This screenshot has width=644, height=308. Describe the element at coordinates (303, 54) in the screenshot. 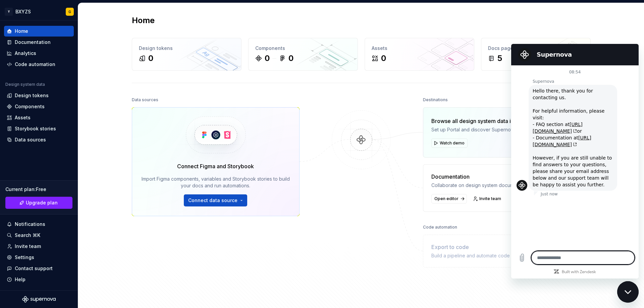

I see `a: Components00` at that location.